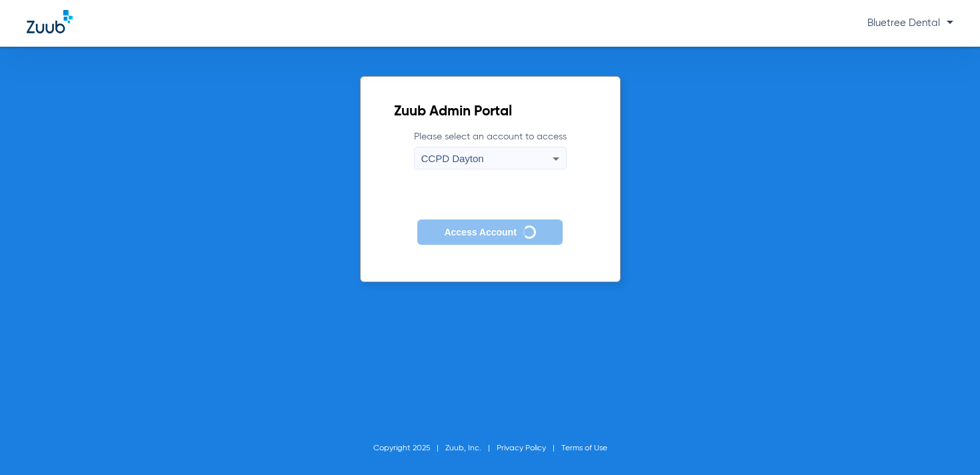 Image resolution: width=980 pixels, height=475 pixels. Describe the element at coordinates (471, 448) in the screenshot. I see `li: Zuub, Inc.` at that location.